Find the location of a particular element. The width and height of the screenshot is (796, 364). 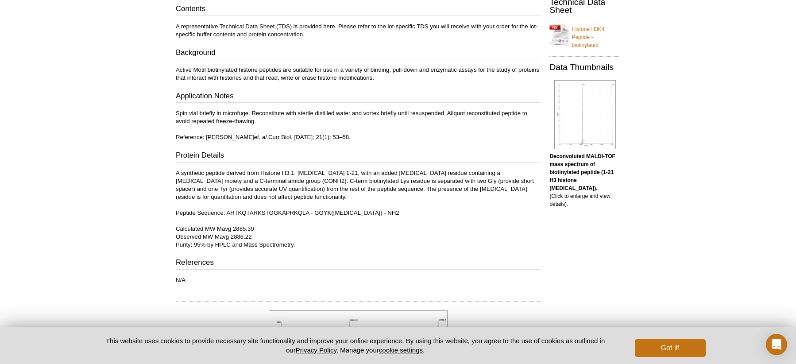

h3: References is located at coordinates (358, 264).